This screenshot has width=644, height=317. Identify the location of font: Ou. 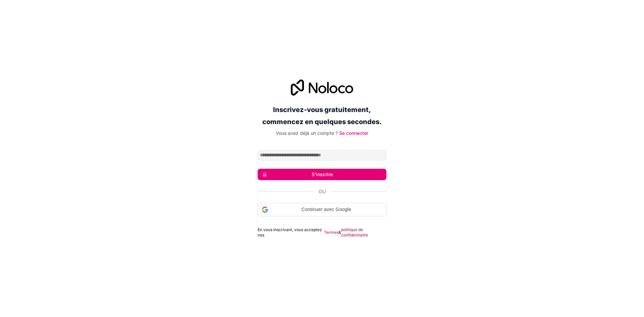
(322, 191).